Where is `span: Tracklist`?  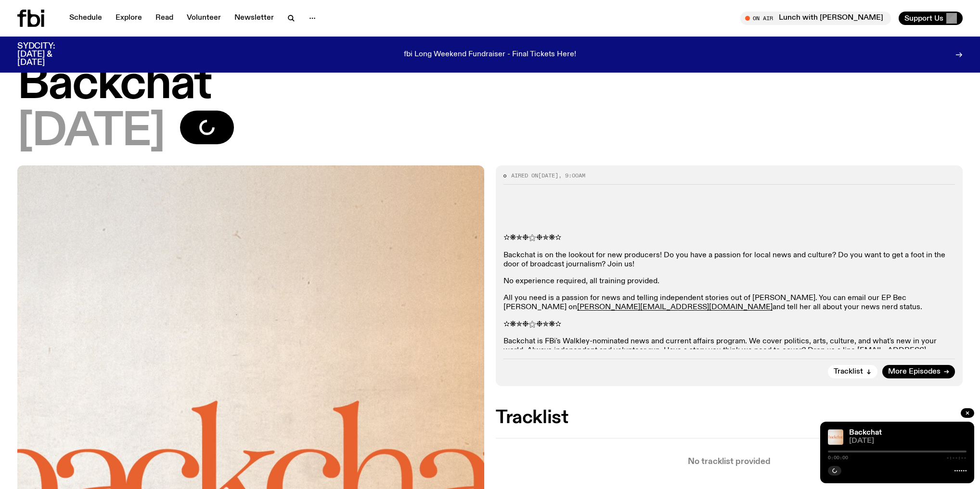
span: Tracklist is located at coordinates (848, 372).